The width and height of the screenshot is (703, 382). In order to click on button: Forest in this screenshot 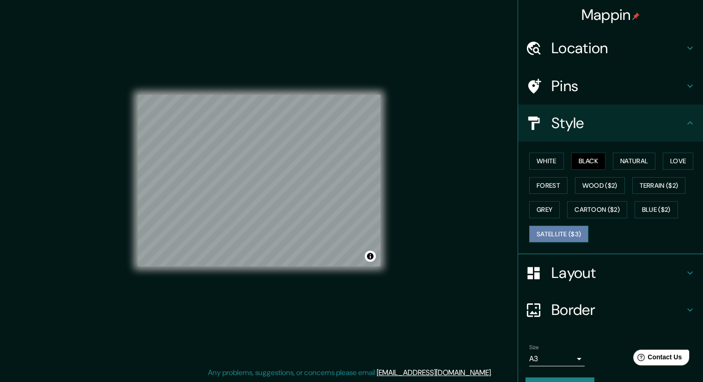, I will do `click(548, 185)`.